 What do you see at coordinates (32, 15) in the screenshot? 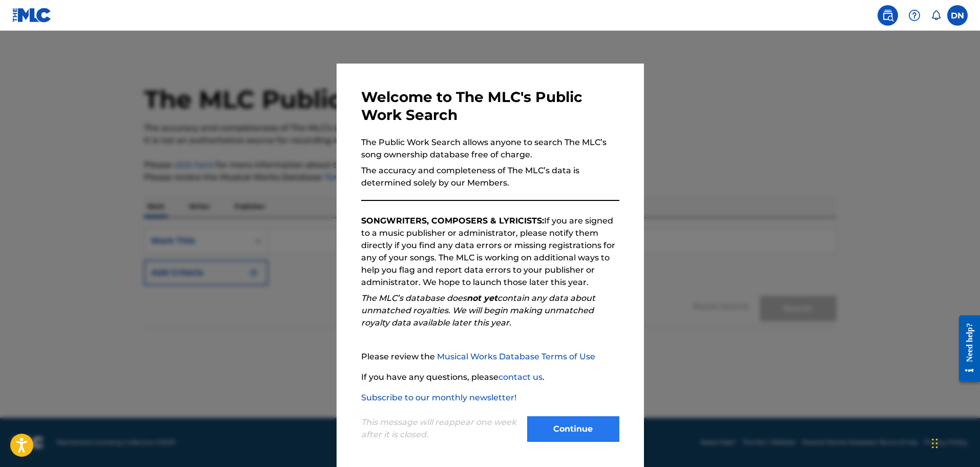
I see `img: MLC Logo` at bounding box center [32, 15].